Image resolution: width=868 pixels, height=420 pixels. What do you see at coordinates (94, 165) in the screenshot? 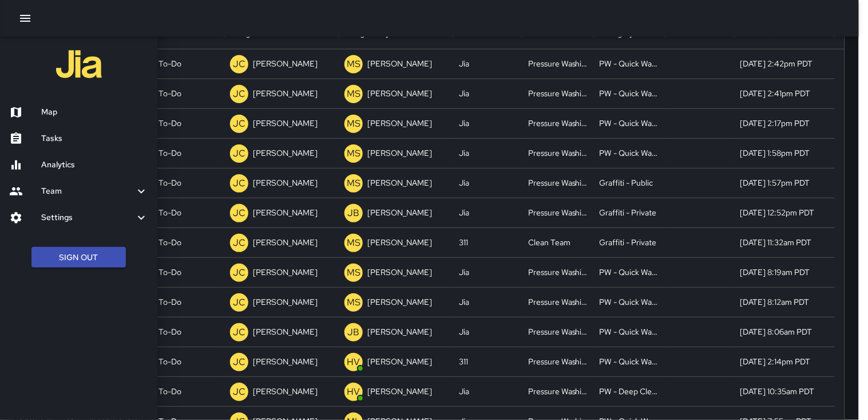
I see `h6: Analytics` at bounding box center [94, 165].